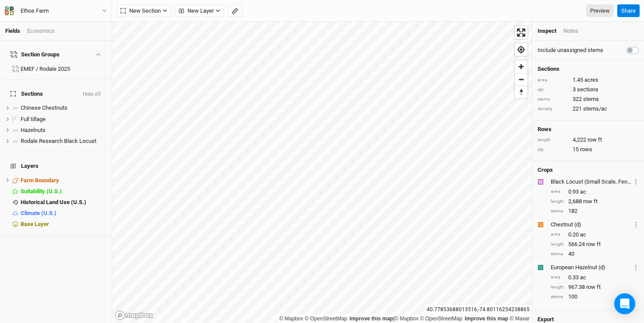  I want to click on span: acres, so click(592, 80).